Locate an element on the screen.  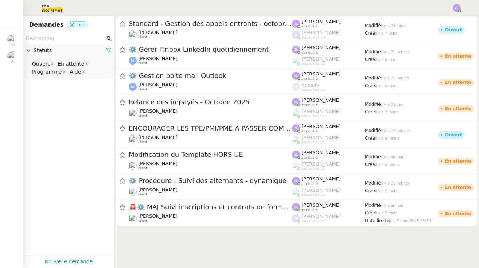
a: Nouvelle demande is located at coordinates (69, 261).